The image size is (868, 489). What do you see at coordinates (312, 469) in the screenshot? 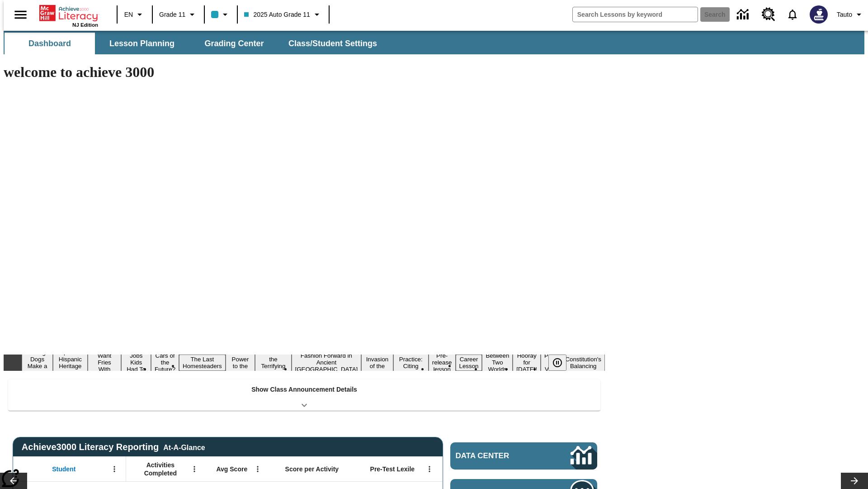
I see `span: Score per Activity` at bounding box center [312, 469].